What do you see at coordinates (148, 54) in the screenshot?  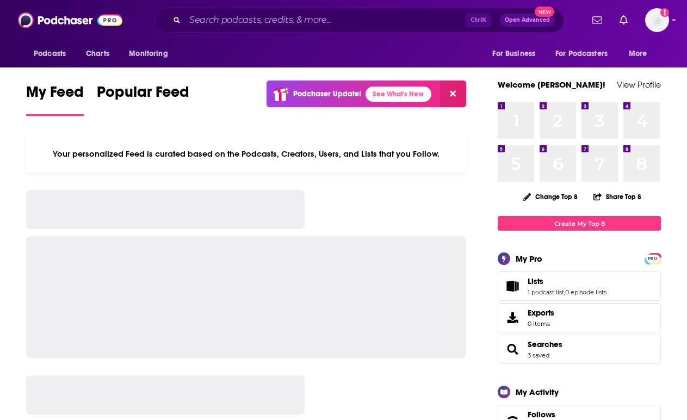 I see `span: Monitoring` at bounding box center [148, 54].